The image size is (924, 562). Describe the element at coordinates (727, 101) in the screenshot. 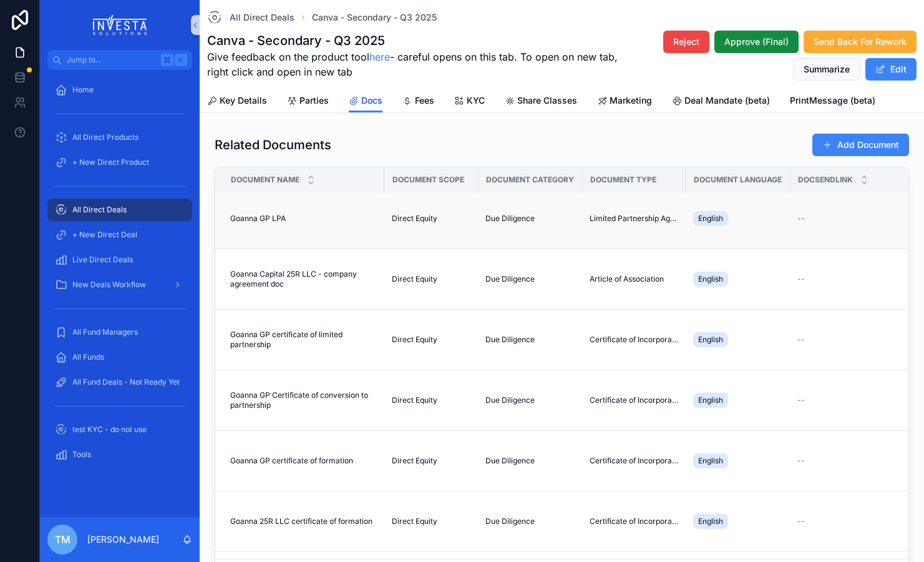

I see `span: Deal Mandate (beta)` at that location.